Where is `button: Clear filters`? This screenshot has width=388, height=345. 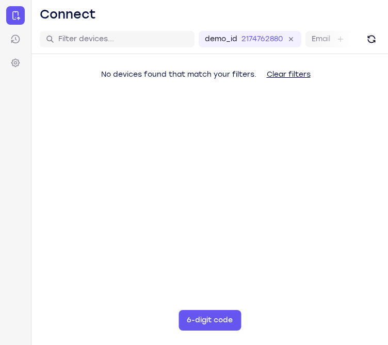 button: Clear filters is located at coordinates (288, 75).